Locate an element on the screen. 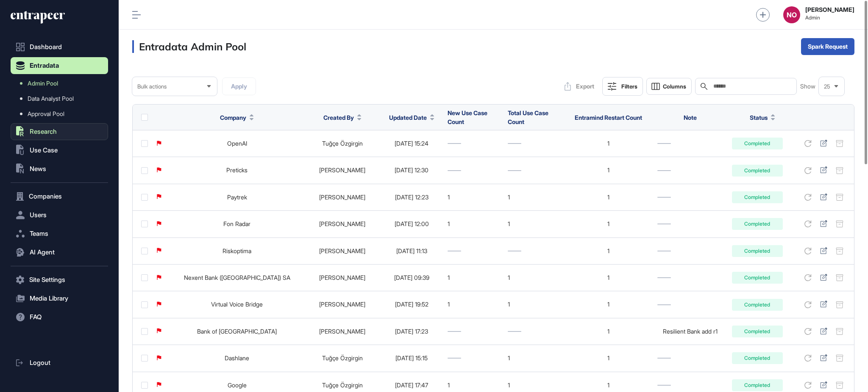 Image resolution: width=868 pixels, height=392 pixels. span: Teams is located at coordinates (39, 234).